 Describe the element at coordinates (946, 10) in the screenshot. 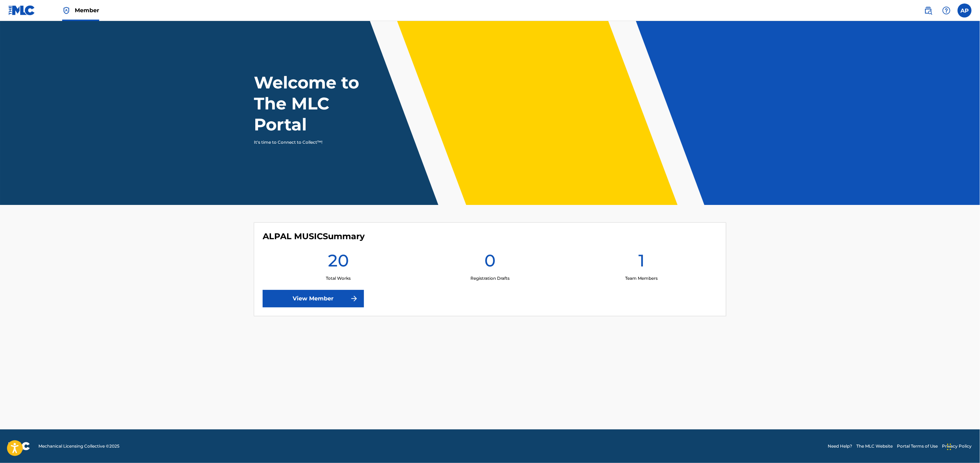

I see `img: help` at that location.